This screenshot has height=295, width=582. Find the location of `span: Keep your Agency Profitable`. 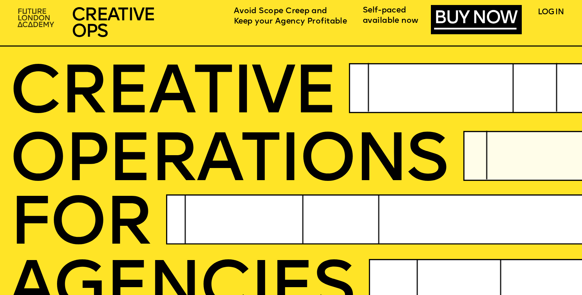

span: Keep your Agency Profitable is located at coordinates (290, 21).